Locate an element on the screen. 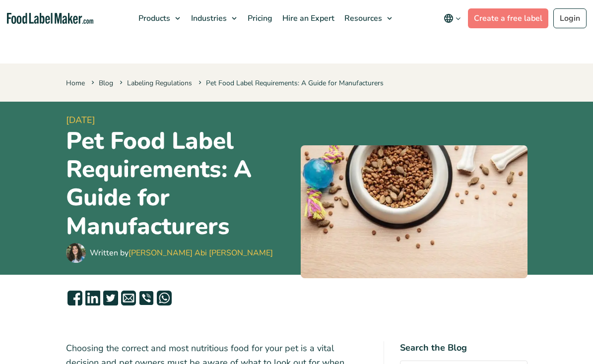  span: Pricing is located at coordinates (259, 18).